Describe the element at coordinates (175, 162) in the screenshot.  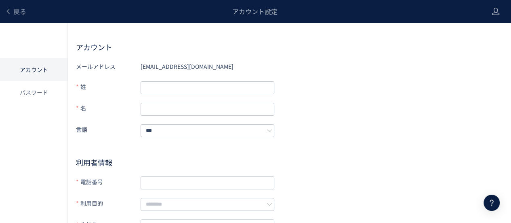
I see `h2: 利用者情報` at that location.